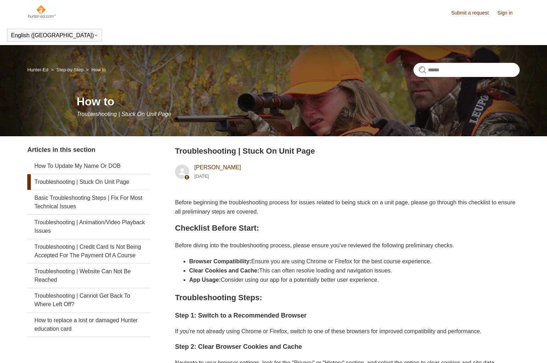 The width and height of the screenshot is (547, 363). I want to click on p: Before beginning the troubleshooting process for issues related to being stuck on a unit page, pl..., so click(347, 207).